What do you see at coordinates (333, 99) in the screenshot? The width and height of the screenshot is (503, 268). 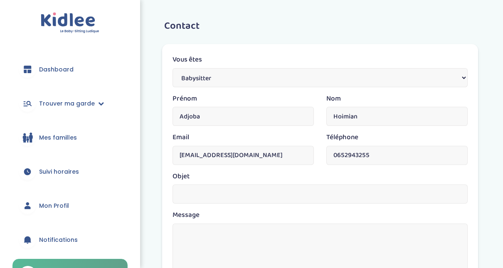 I see `label: Nom` at bounding box center [333, 99].